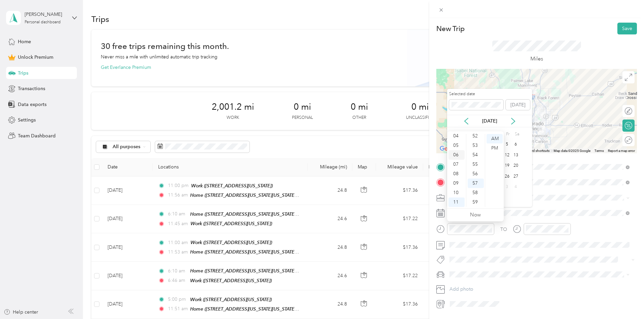 Image resolution: width=644 pixels, height=319 pixels. Describe the element at coordinates (475, 202) in the screenshot. I see `div: 59` at that location.